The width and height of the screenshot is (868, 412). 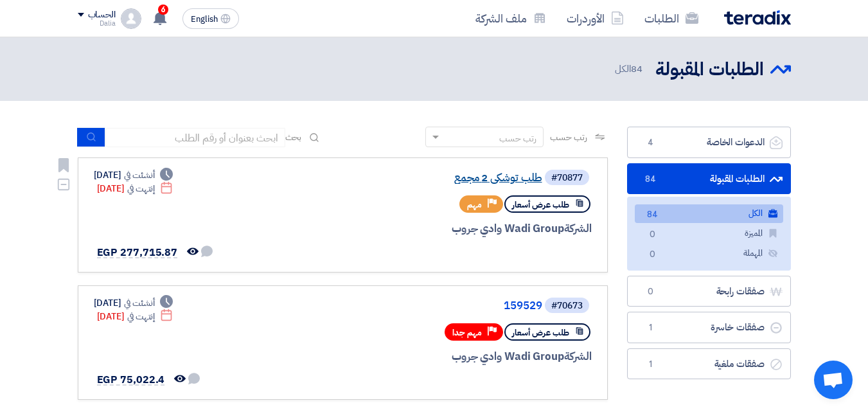 I want to click on input: ابحث بعنوان أو رقم الطلب, so click(x=195, y=138).